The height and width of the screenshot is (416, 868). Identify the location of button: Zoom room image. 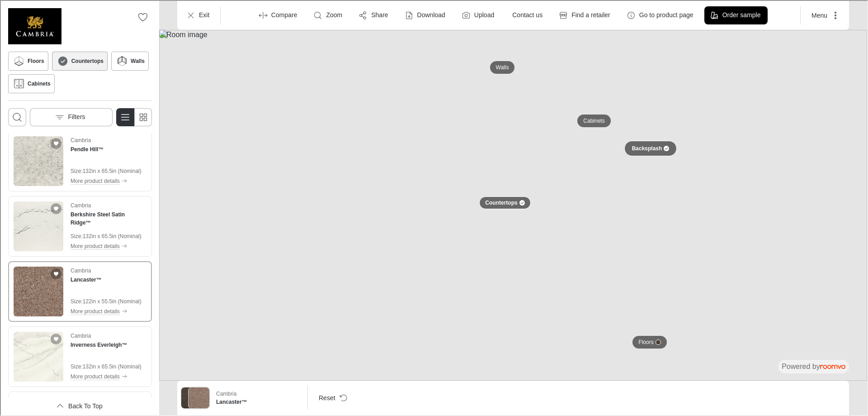
(328, 15).